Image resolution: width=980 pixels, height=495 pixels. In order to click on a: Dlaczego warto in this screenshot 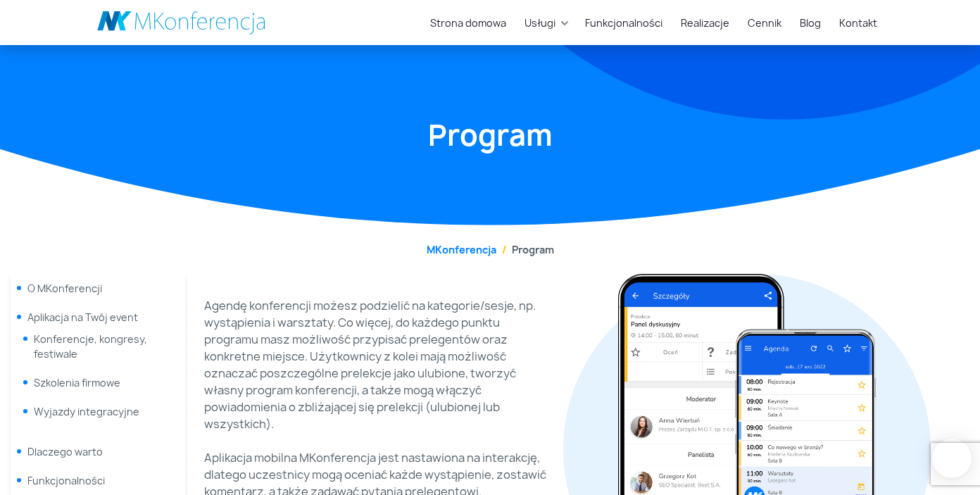, I will do `click(65, 451)`.